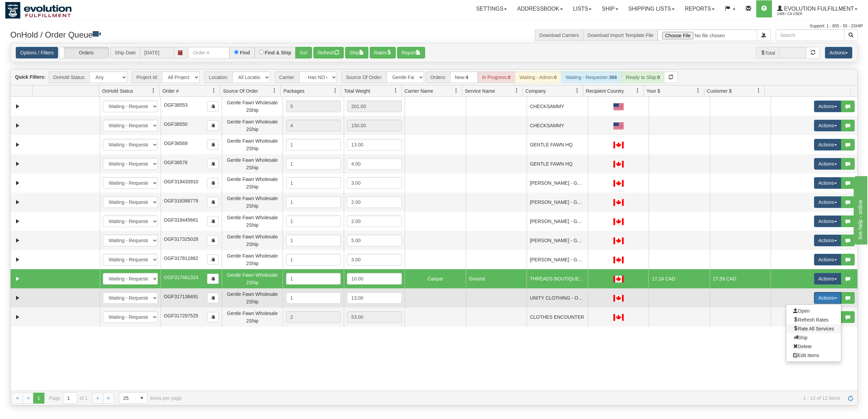  I want to click on div: 150.00, so click(374, 126).